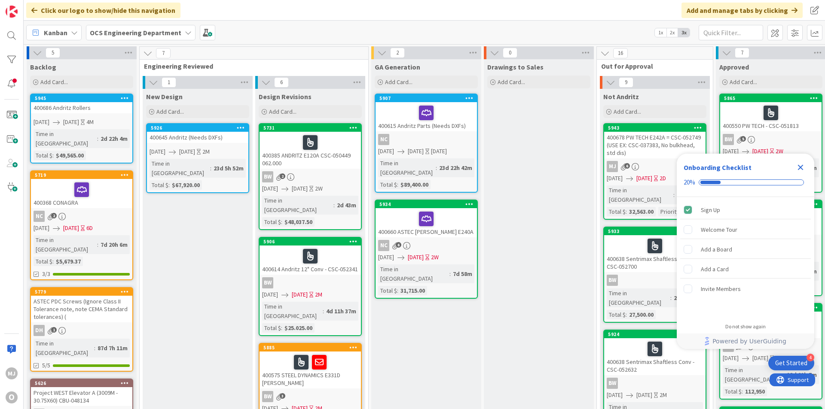  I want to click on span: 5, so click(53, 53).